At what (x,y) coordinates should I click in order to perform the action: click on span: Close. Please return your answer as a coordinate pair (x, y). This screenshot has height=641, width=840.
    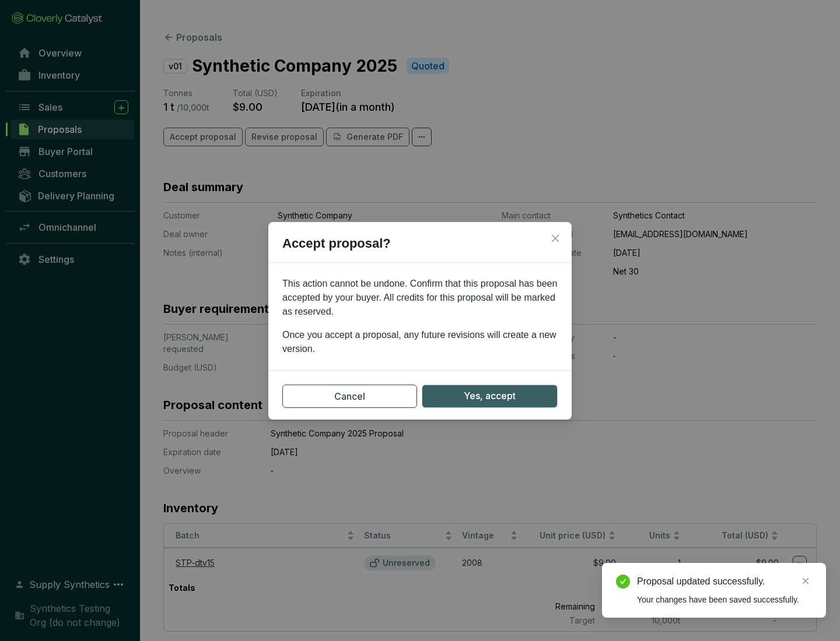
    Looking at the image, I should click on (556, 238).